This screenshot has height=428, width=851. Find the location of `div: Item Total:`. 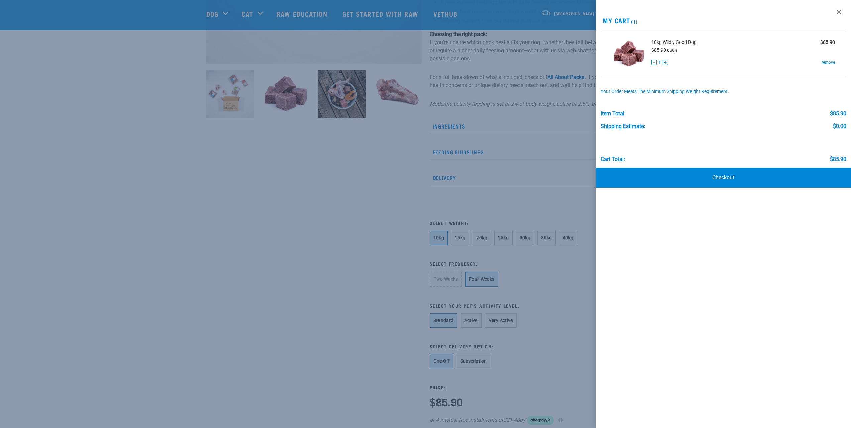

div: Item Total: is located at coordinates (613, 114).